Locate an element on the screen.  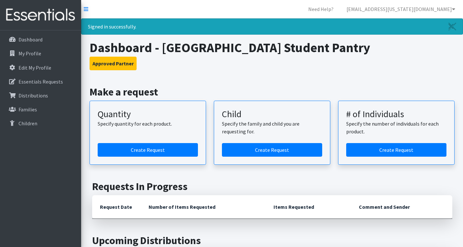
a: Edit My Profile is located at coordinates (41, 68).